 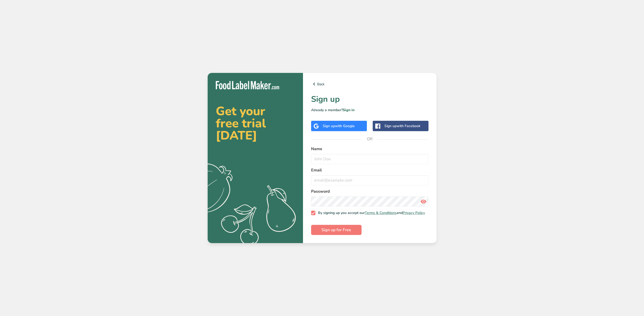 I want to click on input: John Doe, so click(x=369, y=159).